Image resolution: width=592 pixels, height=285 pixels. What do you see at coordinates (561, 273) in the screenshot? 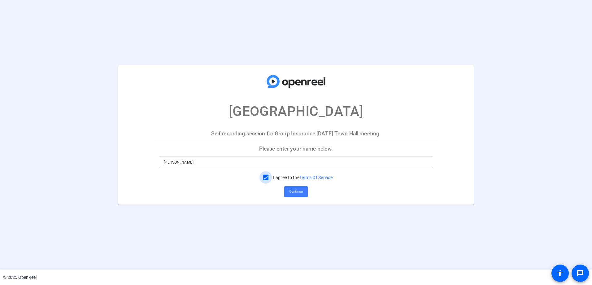
I see `mat-icon: accessibility` at bounding box center [561, 273].